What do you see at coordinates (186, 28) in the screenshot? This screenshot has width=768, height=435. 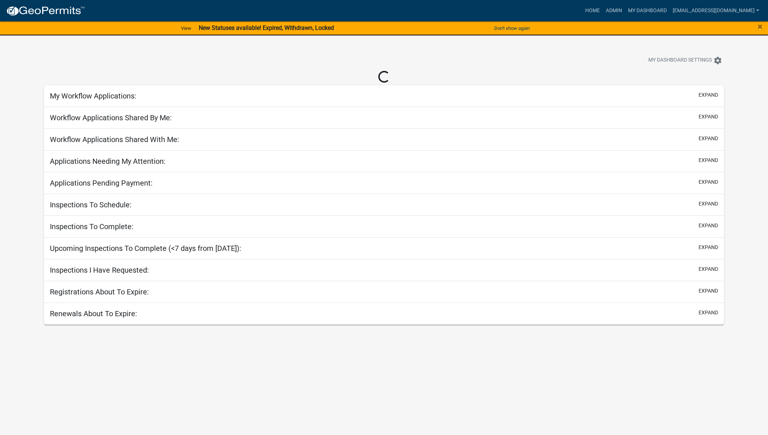 I see `a: View` at bounding box center [186, 28].